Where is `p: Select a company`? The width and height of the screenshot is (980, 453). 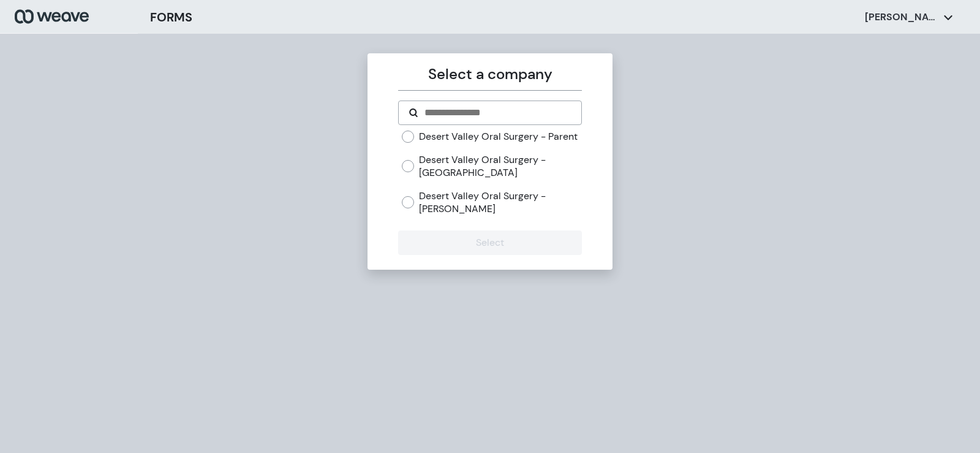 p: Select a company is located at coordinates (490, 74).